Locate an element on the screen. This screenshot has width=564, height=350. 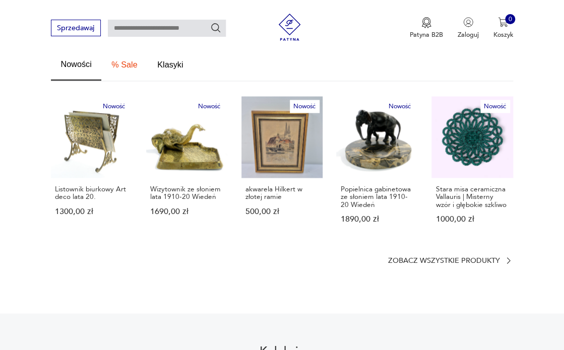
p: Patyna B2B is located at coordinates (426, 35).